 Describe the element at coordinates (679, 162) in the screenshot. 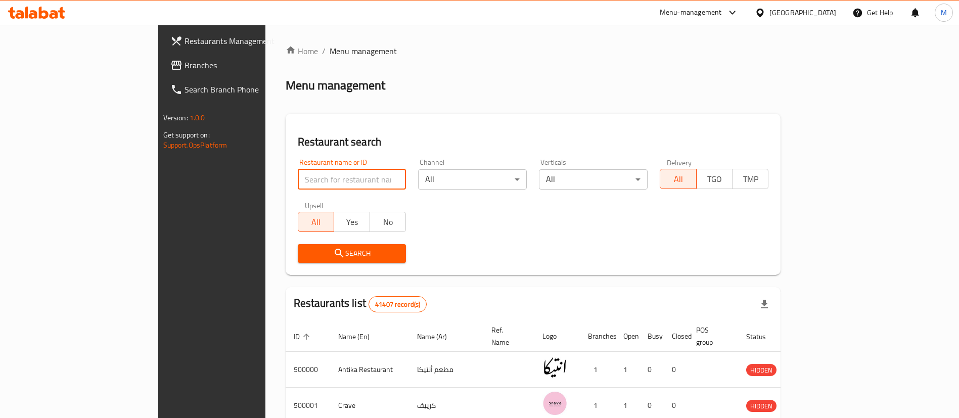

I see `label: Delivery` at that location.